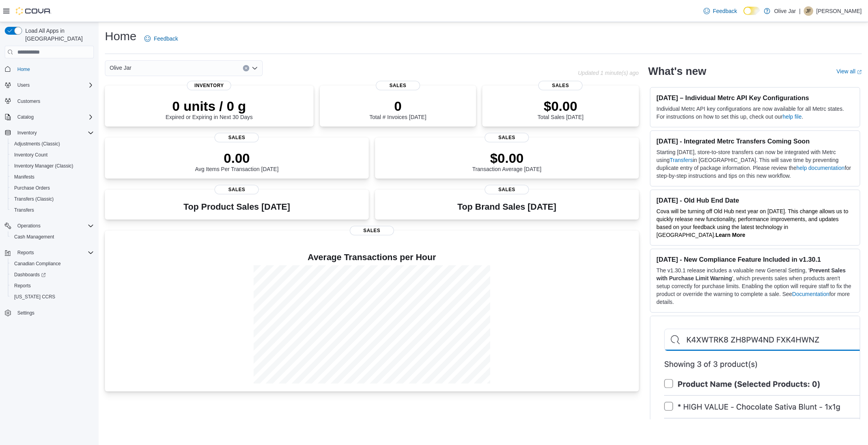 This screenshot has width=868, height=445. I want to click on button: Settings, so click(50, 313).